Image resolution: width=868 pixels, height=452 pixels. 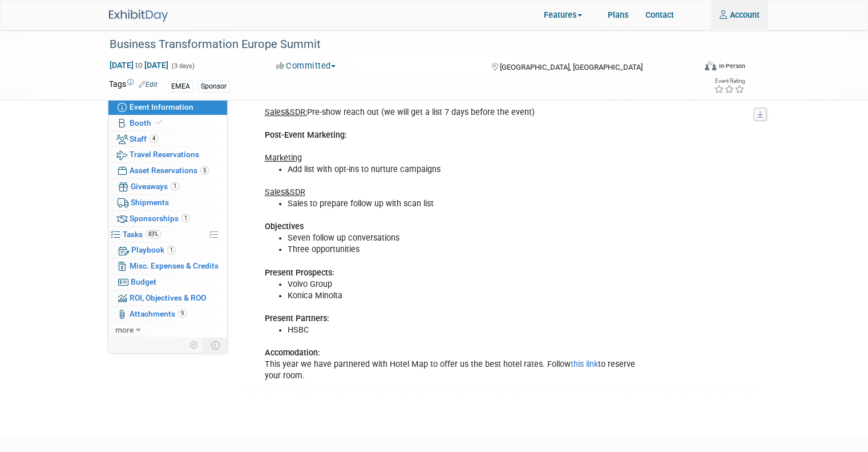 I want to click on a: Travel Reservations, so click(x=168, y=154).